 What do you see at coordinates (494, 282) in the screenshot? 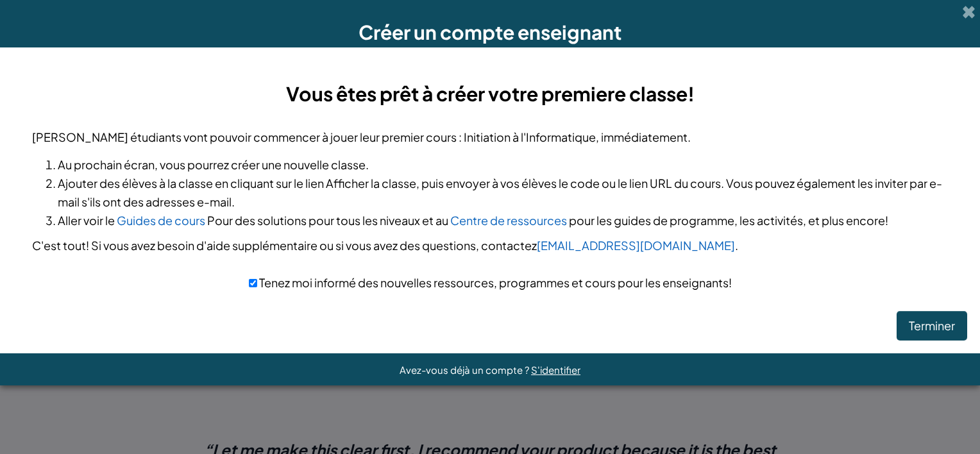
I see `span: Tenez moi informé des nouvelles ressources, programmes et cours pour les enseignants!` at bounding box center [494, 282].